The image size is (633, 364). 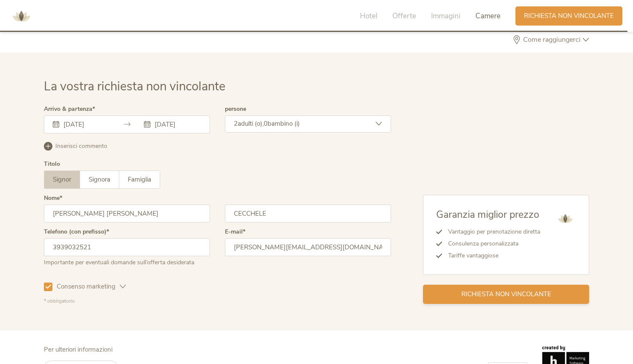 What do you see at coordinates (236, 124) in the screenshot?
I see `span: 2` at bounding box center [236, 124].